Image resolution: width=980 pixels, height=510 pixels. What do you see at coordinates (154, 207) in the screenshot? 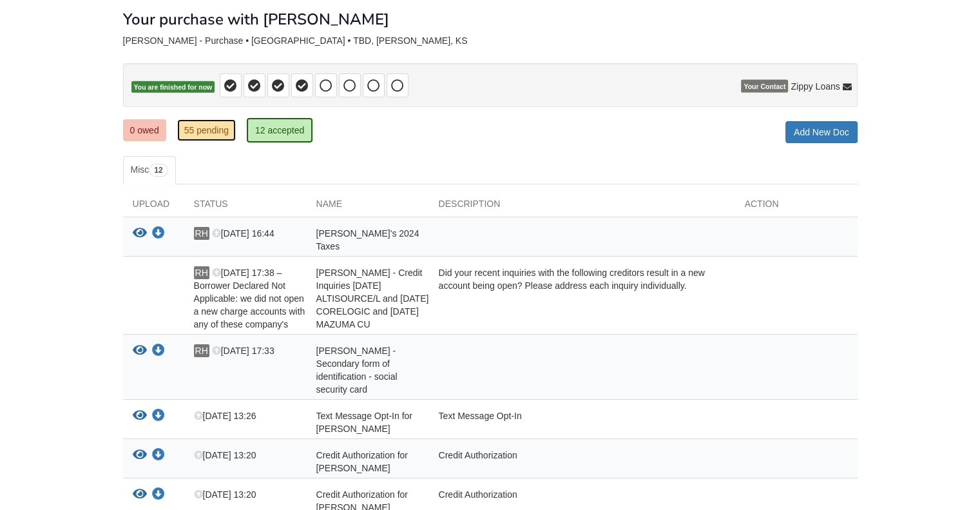
I see `div: Upload` at bounding box center [154, 207].